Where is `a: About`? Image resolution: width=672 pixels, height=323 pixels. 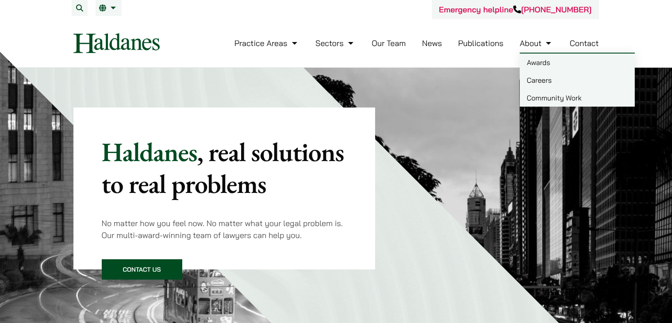 a: About is located at coordinates (537, 43).